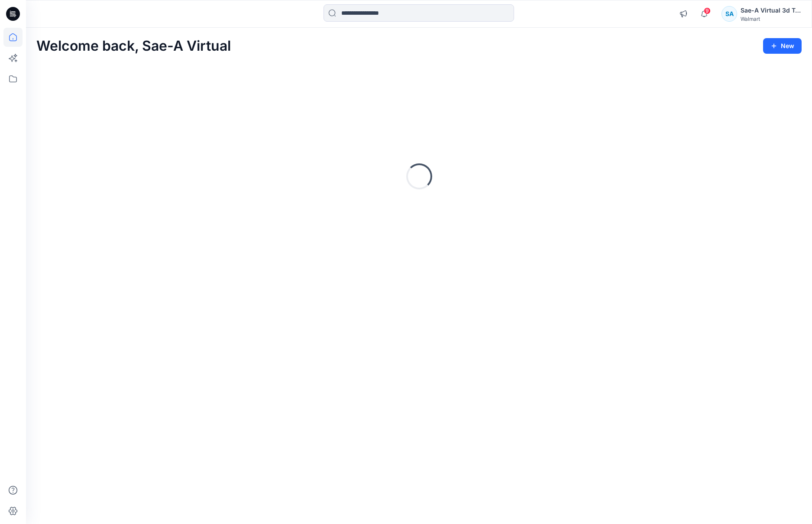 This screenshot has height=524, width=812. What do you see at coordinates (133, 46) in the screenshot?
I see `h2: Welcome back, Sae-A Virtual` at bounding box center [133, 46].